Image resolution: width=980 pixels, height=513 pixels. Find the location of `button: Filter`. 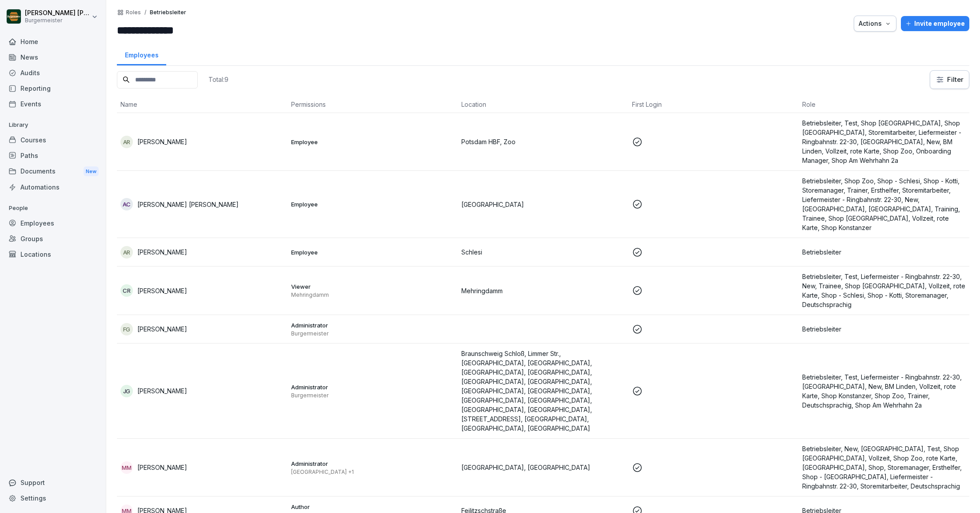

button: Filter is located at coordinates (950, 80).